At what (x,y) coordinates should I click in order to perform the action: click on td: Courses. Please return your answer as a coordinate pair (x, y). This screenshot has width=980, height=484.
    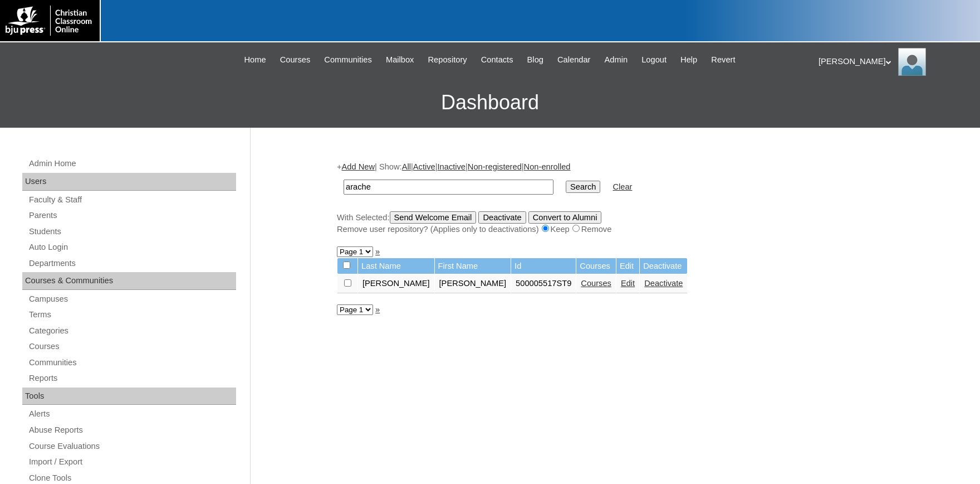
    Looking at the image, I should click on (596, 266).